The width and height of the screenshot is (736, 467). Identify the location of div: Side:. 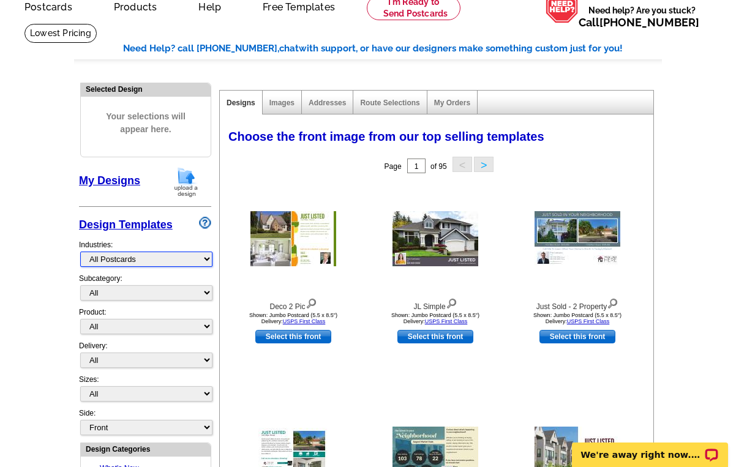
(145, 422).